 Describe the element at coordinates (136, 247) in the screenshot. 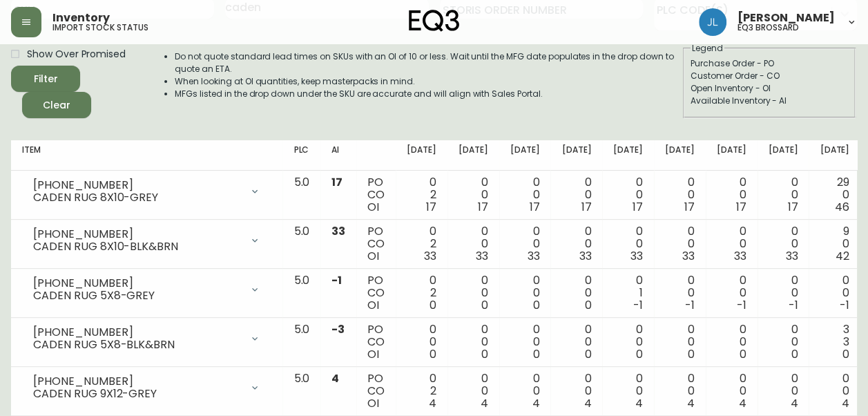

I see `div: CADEN RUG 8X10-BLK&BRN` at that location.